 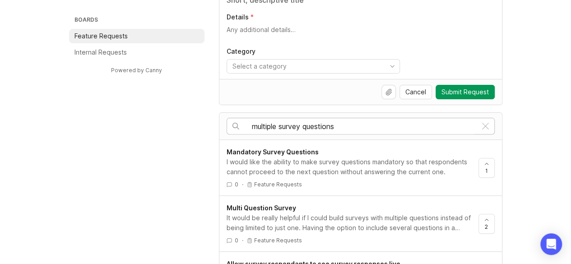 What do you see at coordinates (349, 223) in the screenshot?
I see `div: It would be really helpful if I could build surveys with multiple questions instead of being limi...` at bounding box center [349, 223].